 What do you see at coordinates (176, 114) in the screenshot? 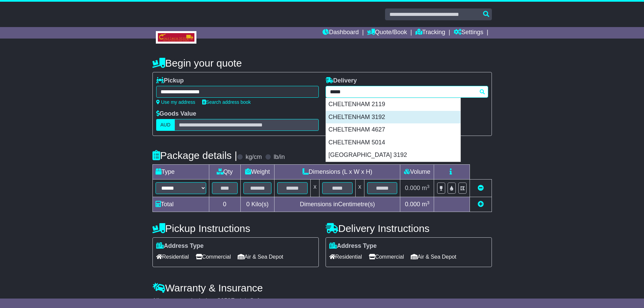
I see `label: Goods Value` at bounding box center [176, 114].